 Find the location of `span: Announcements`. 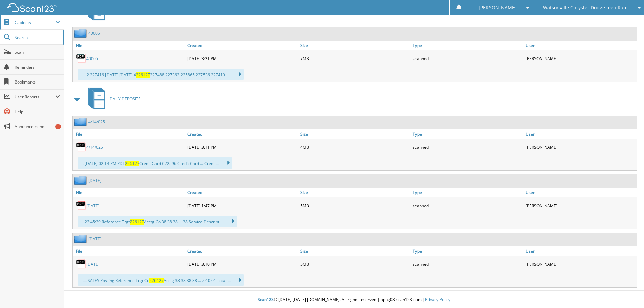

span: Announcements is located at coordinates (37, 126).